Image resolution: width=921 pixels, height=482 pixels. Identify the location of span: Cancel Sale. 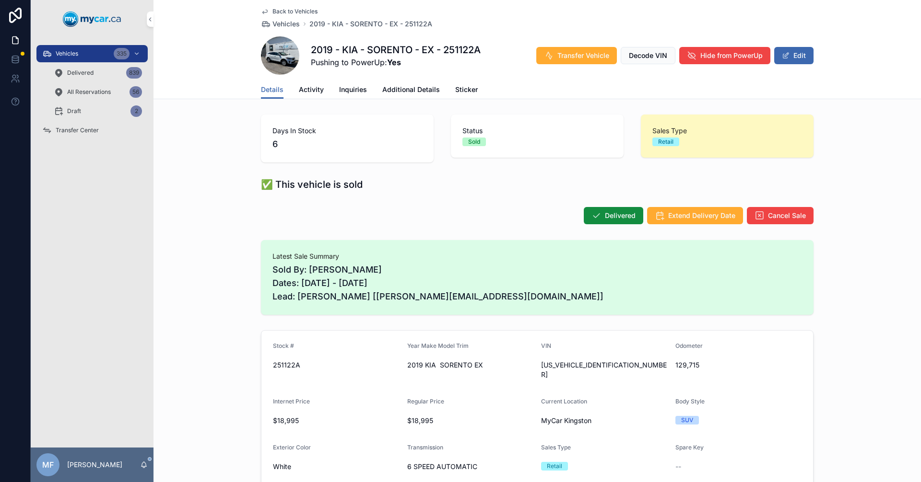
(786, 216).